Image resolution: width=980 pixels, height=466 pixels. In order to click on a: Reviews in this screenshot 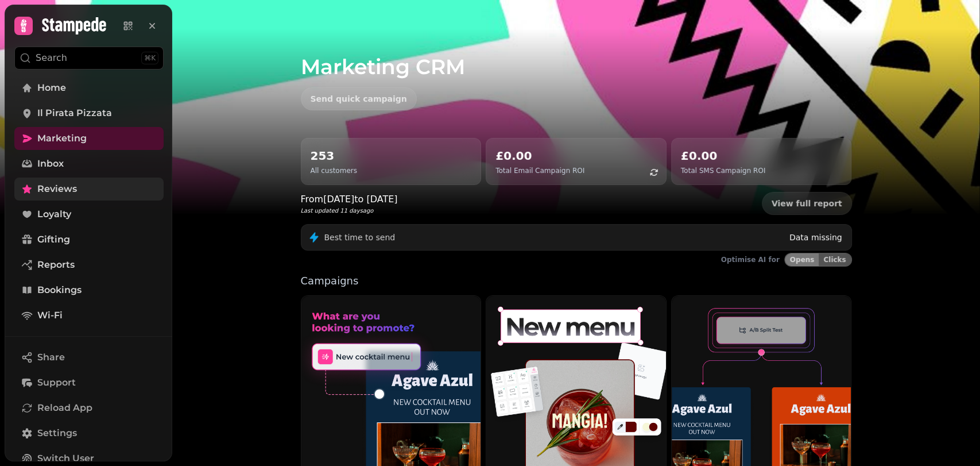, I will do `click(89, 189)`.